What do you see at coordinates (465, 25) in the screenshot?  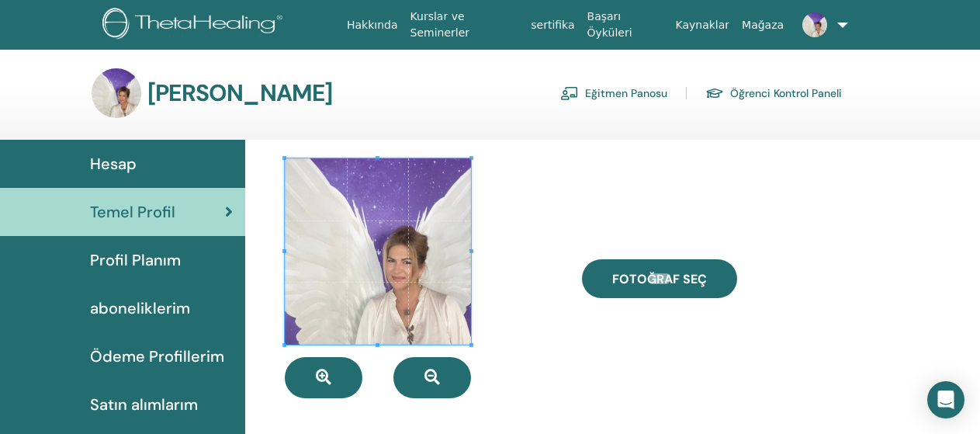 I see `a: Kurslar ve Seminerler` at bounding box center [465, 25].